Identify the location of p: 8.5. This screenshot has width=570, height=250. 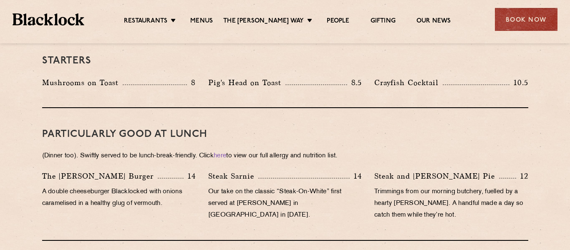
(355, 83).